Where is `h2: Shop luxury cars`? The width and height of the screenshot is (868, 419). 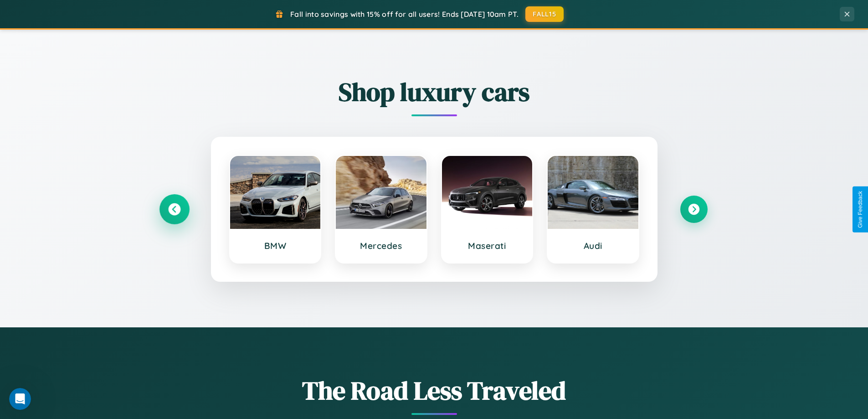
h2: Shop luxury cars is located at coordinates (434, 92).